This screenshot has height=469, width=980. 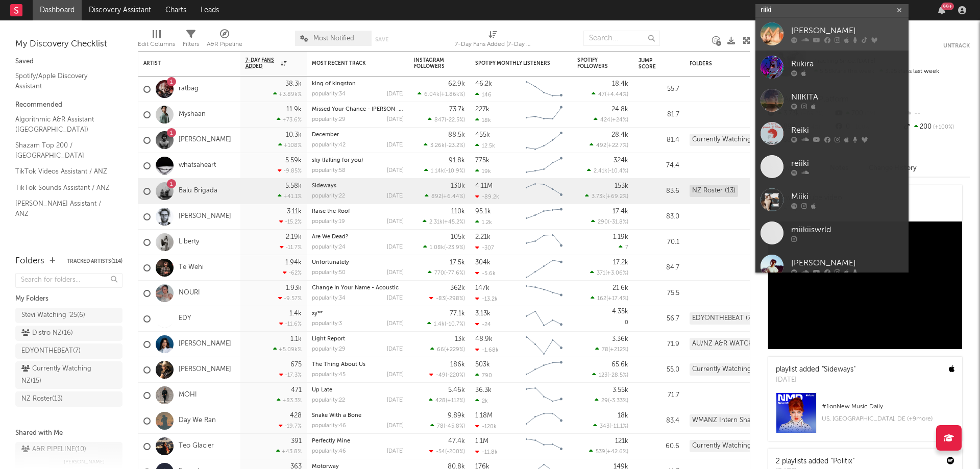 I want to click on span: +100 %, so click(x=943, y=127).